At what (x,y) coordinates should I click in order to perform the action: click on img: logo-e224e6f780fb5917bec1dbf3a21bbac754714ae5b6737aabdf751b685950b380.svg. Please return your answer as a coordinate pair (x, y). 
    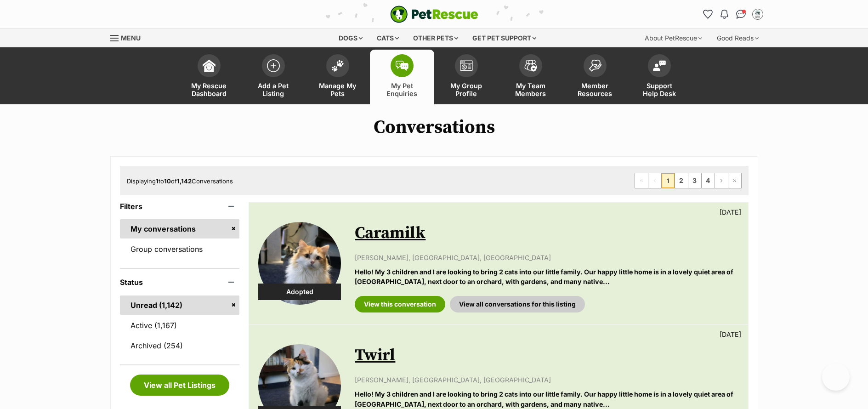
    Looking at the image, I should click on (434, 15).